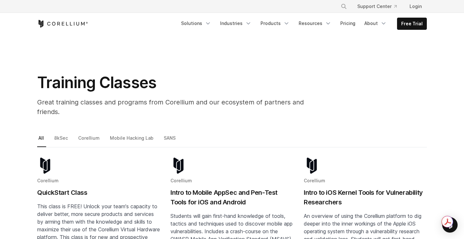 This screenshot has height=239, width=464. What do you see at coordinates (344, 6) in the screenshot?
I see `button: Search` at bounding box center [344, 6].